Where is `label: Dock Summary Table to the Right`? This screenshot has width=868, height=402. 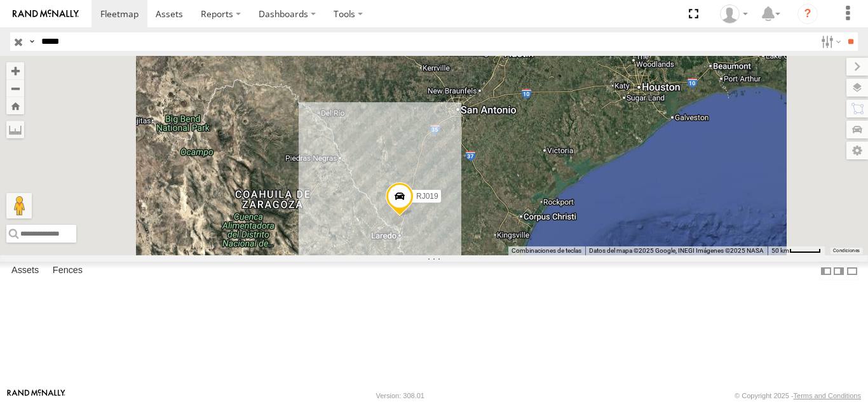
label: Dock Summary Table to the Right is located at coordinates (839, 270).